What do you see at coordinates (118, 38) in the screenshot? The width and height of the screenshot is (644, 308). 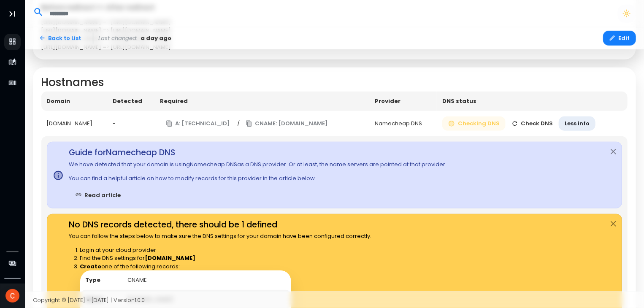 I see `span: Last changed:` at bounding box center [118, 38].